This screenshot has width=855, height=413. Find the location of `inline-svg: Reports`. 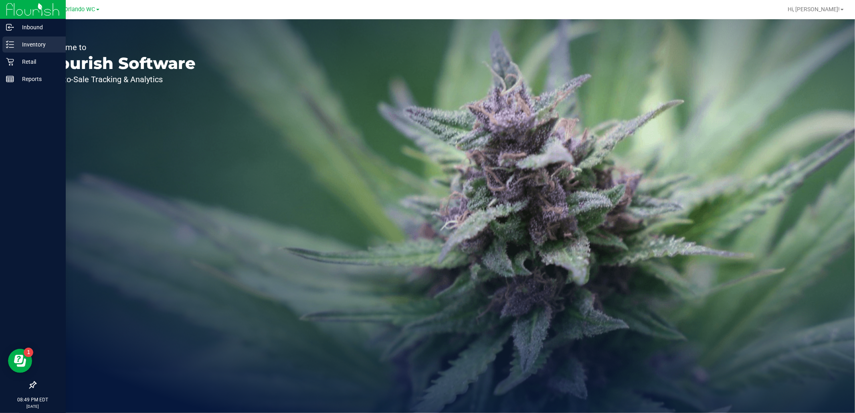

inline-svg: Reports is located at coordinates (10, 79).